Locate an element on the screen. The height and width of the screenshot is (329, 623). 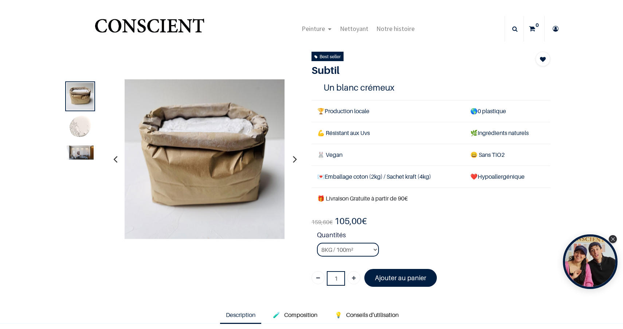
sup: 0 is located at coordinates (537, 25).